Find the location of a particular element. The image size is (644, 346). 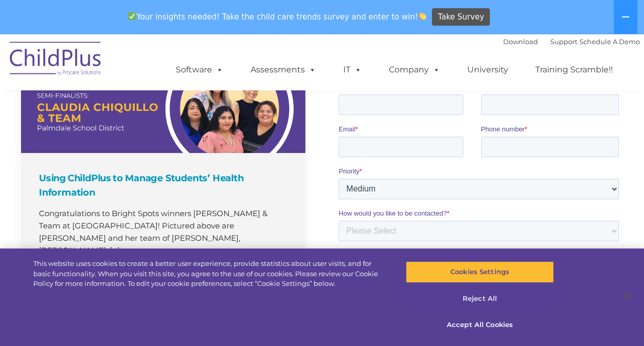

a: Schedule A Demo is located at coordinates (610, 42).